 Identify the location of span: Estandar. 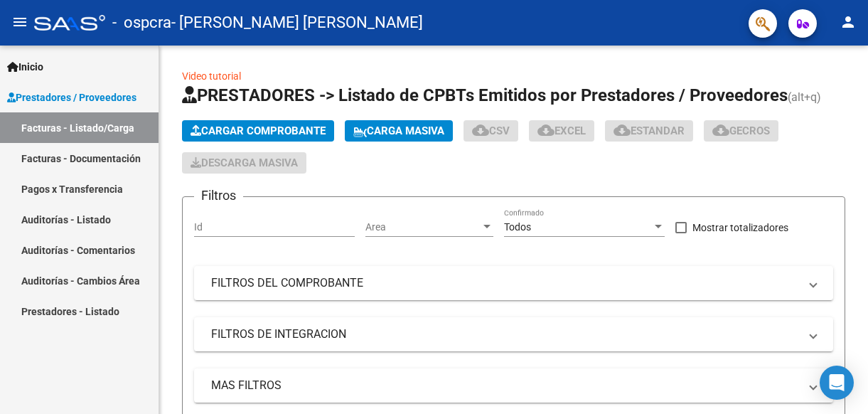
(650, 131).